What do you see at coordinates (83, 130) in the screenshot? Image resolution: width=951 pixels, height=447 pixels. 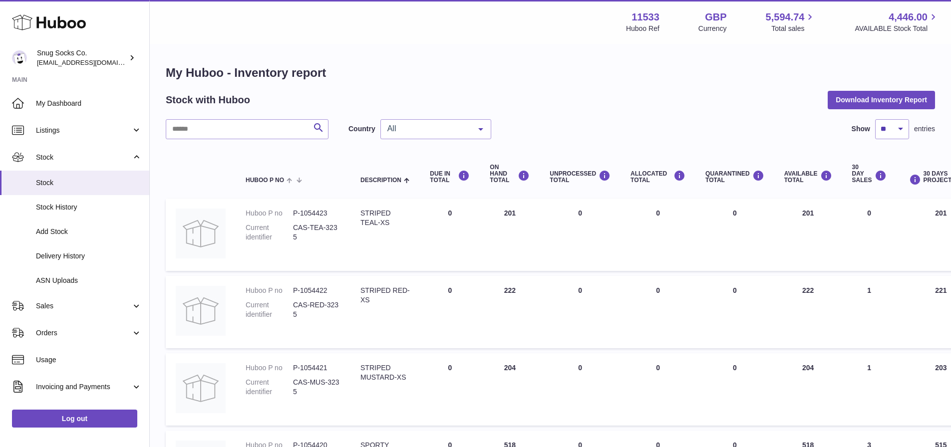 I see `span: Listings` at bounding box center [83, 130].